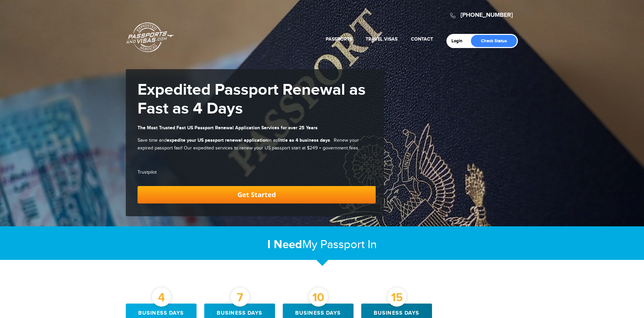 Image resolution: width=644 pixels, height=318 pixels. Describe the element at coordinates (494, 41) in the screenshot. I see `a: Check Status` at that location.